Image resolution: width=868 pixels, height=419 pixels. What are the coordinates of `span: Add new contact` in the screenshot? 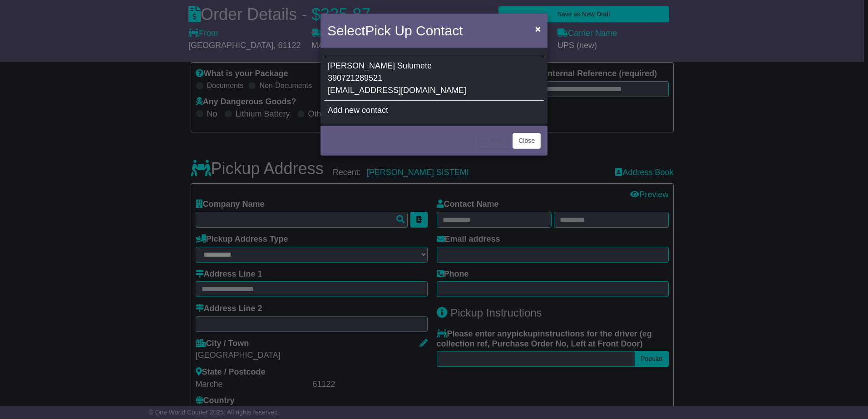 It's located at (358, 110).